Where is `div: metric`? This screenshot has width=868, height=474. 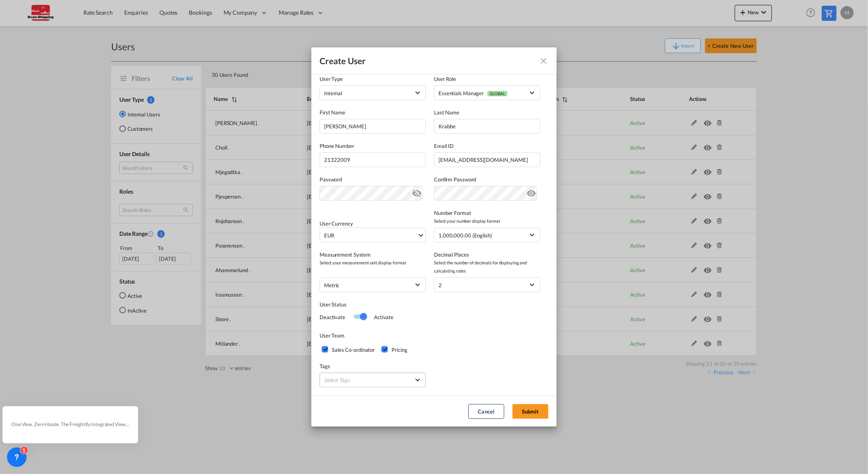 div: metric is located at coordinates (332, 285).